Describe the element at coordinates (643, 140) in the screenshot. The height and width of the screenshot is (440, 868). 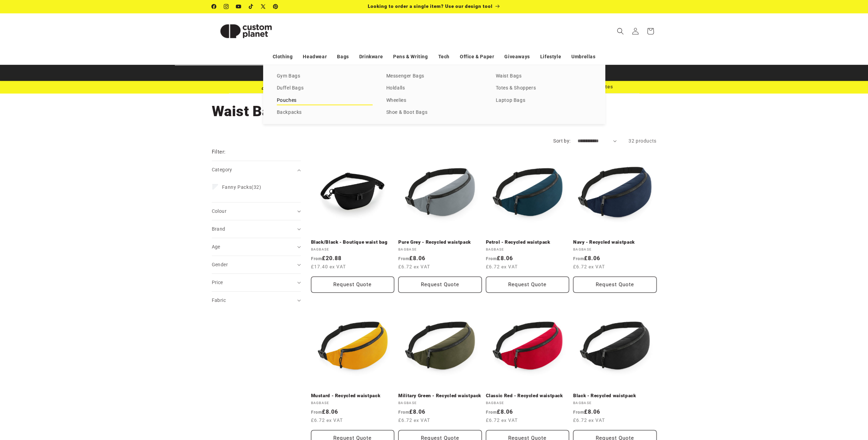
I see `span: 32 products` at that location.